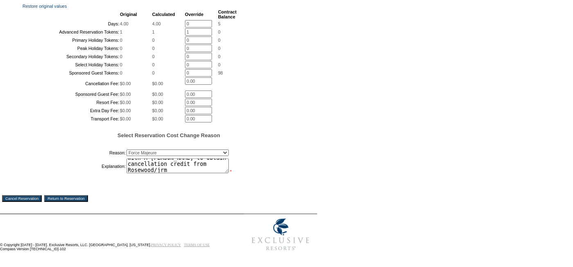 The width and height of the screenshot is (573, 267). What do you see at coordinates (66, 199) in the screenshot?
I see `input: Return to Reservation` at bounding box center [66, 199].